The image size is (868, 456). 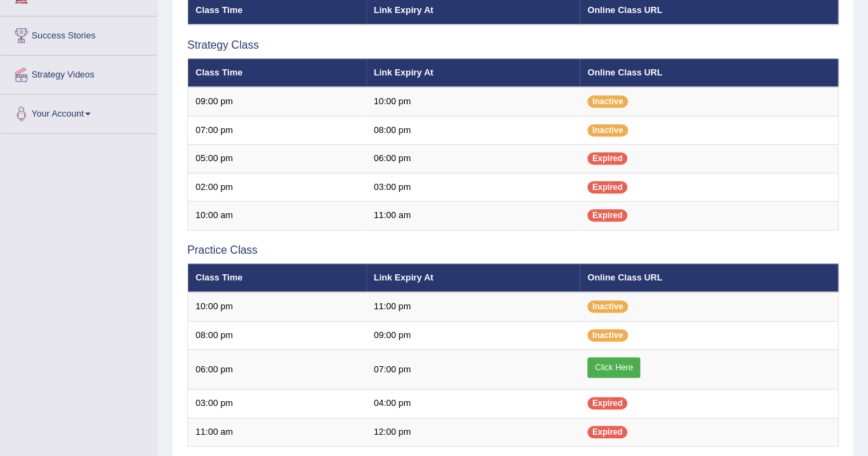 What do you see at coordinates (79, 112) in the screenshot?
I see `a: Your Account` at bounding box center [79, 112].